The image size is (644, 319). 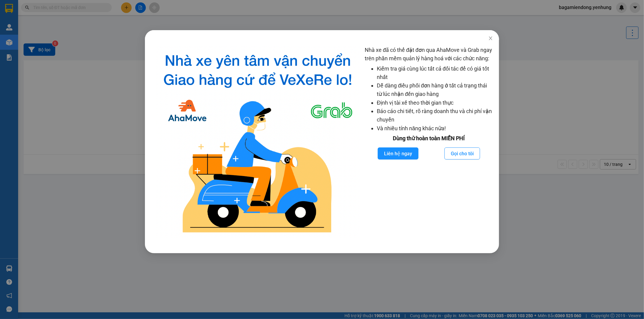 What do you see at coordinates (429, 139) in the screenshot?
I see `div: Dùng thử hoàn toàn MIỄN PHÍ` at bounding box center [429, 139].